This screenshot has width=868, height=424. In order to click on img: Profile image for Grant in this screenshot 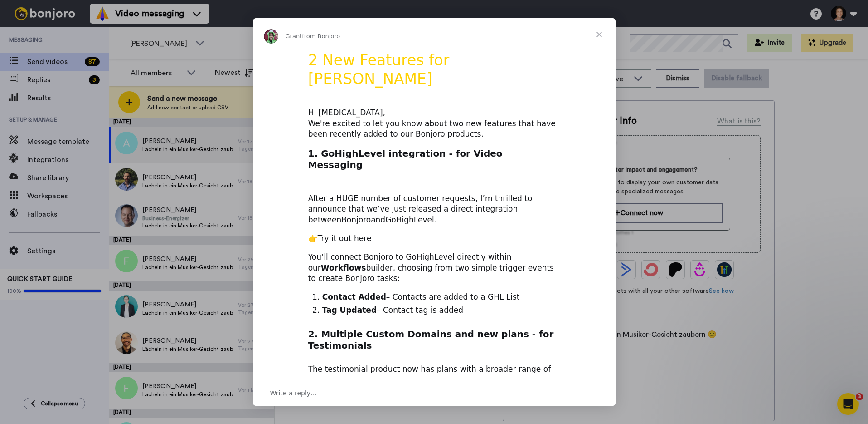, I will do `click(271, 36)`.